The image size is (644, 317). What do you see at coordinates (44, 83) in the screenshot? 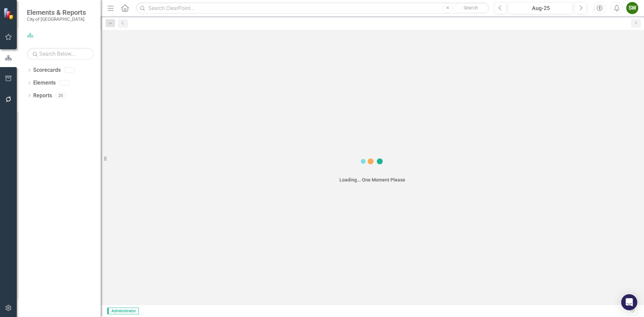
I see `a: Elements` at bounding box center [44, 83].